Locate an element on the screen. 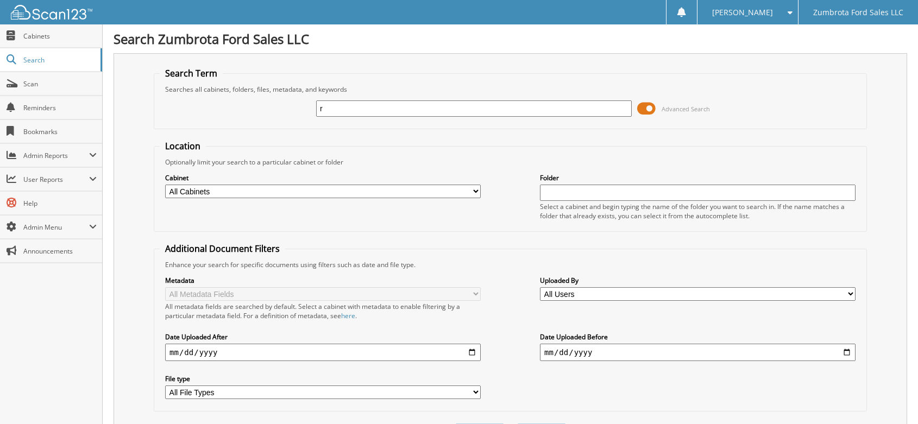 This screenshot has width=918, height=424. span: Admin Menu is located at coordinates (56, 227).